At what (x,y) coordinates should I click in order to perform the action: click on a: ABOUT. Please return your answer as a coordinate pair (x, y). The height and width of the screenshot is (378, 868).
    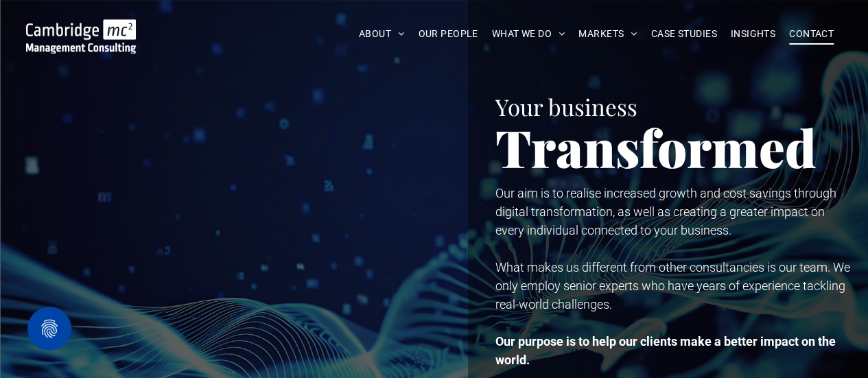
    Looking at the image, I should click on (382, 34).